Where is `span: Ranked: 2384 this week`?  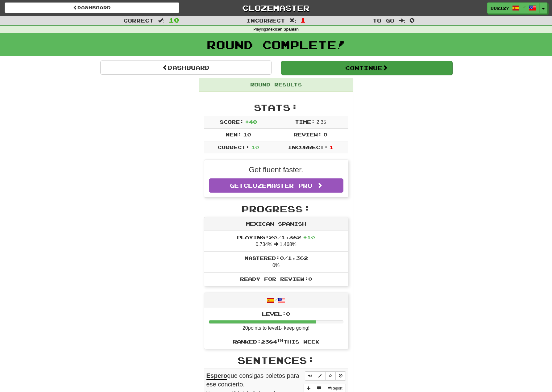 span: Ranked: 2384 this week is located at coordinates (276, 342).